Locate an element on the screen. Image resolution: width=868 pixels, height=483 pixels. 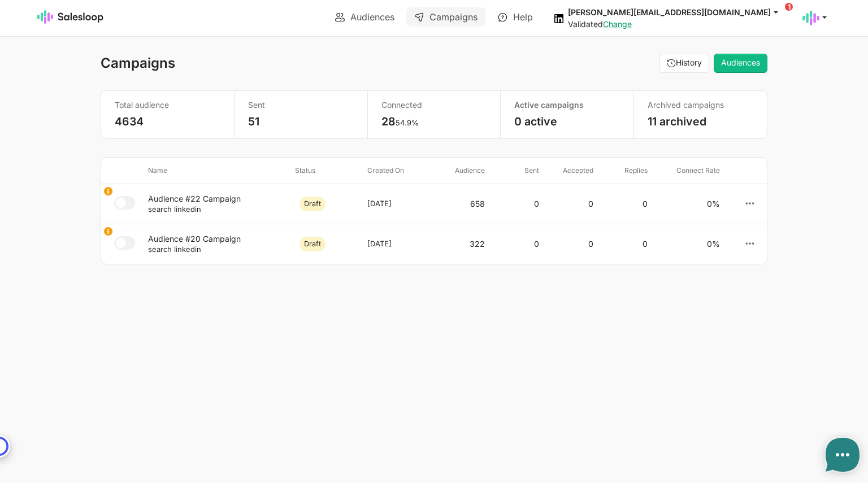
div: 658 is located at coordinates (462, 204).